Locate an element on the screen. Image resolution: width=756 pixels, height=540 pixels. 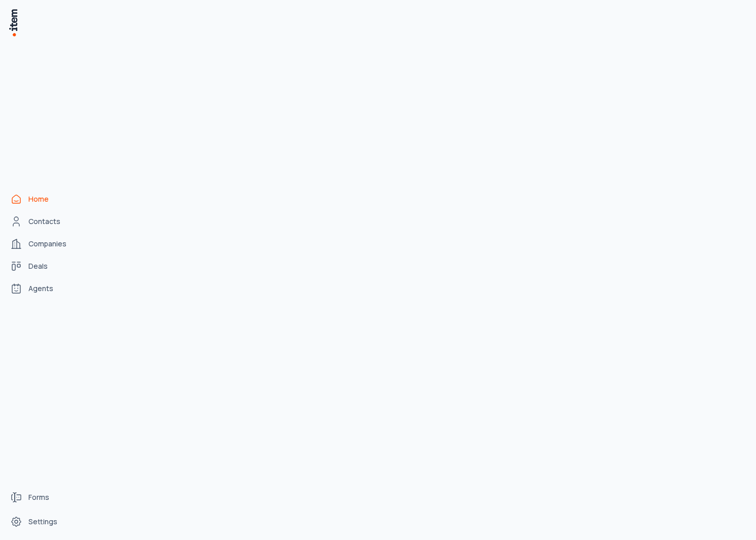
span: Companies is located at coordinates (47, 244).